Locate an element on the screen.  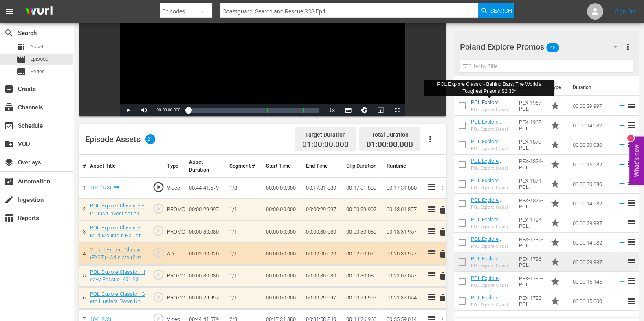
td: 00:00:15.082 is located at coordinates (592, 165).